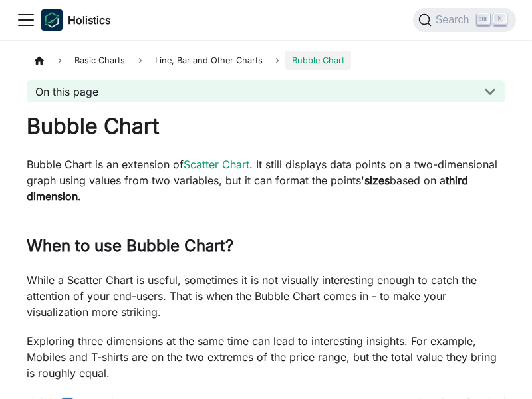  I want to click on img: Holistics, so click(52, 20).